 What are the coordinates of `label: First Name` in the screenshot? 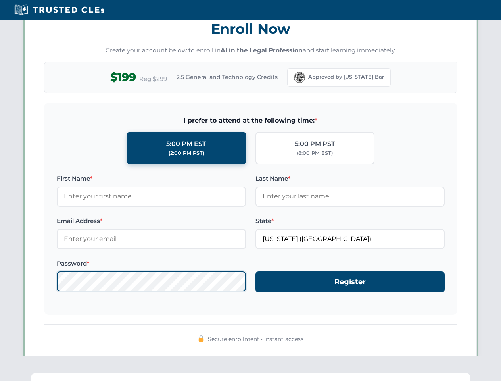 It's located at (151, 179).